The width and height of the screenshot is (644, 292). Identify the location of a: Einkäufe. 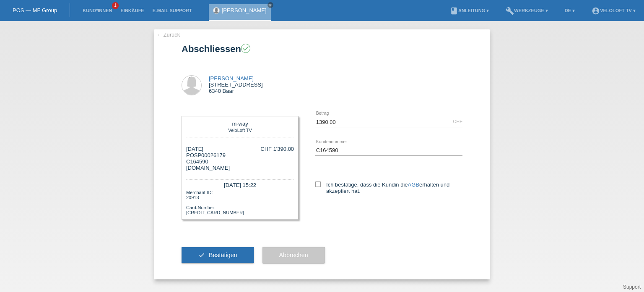
(132, 11).